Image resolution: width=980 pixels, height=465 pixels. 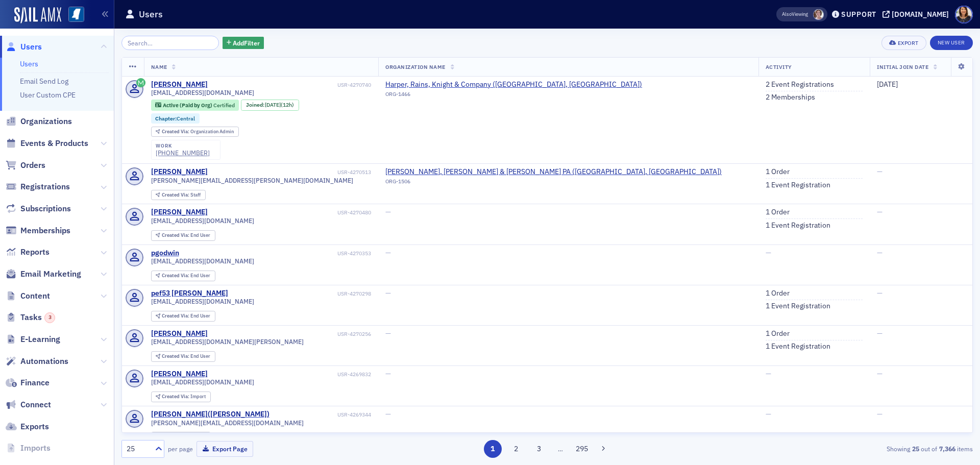 What do you see at coordinates (270, 105) in the screenshot?
I see `div: Joined: 2025-09-25 00:00:00` at bounding box center [270, 105].